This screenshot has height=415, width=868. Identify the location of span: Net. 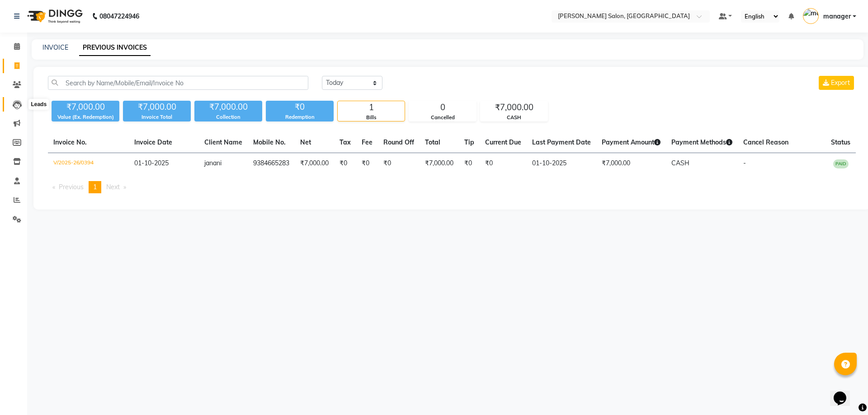
(305, 143).